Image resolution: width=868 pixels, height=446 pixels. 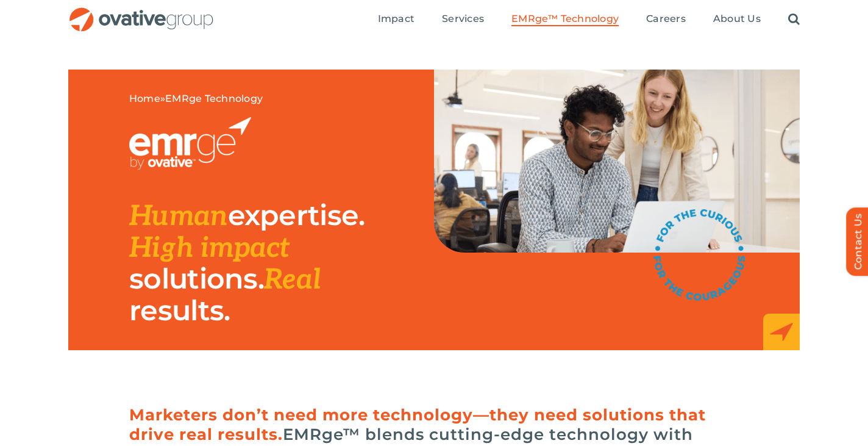 What do you see at coordinates (666, 19) in the screenshot?
I see `span: Careers` at bounding box center [666, 19].